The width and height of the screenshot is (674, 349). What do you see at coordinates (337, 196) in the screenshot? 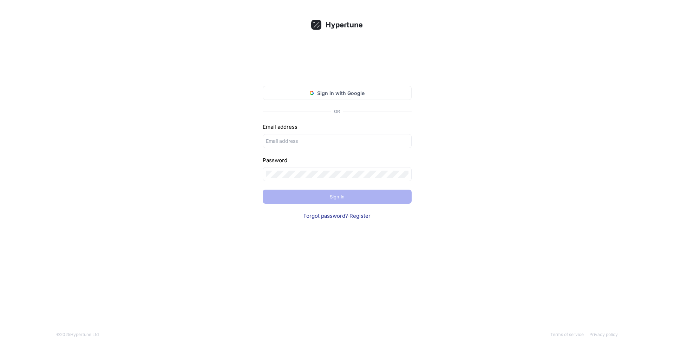
I see `button: Sign In` at bounding box center [337, 196].